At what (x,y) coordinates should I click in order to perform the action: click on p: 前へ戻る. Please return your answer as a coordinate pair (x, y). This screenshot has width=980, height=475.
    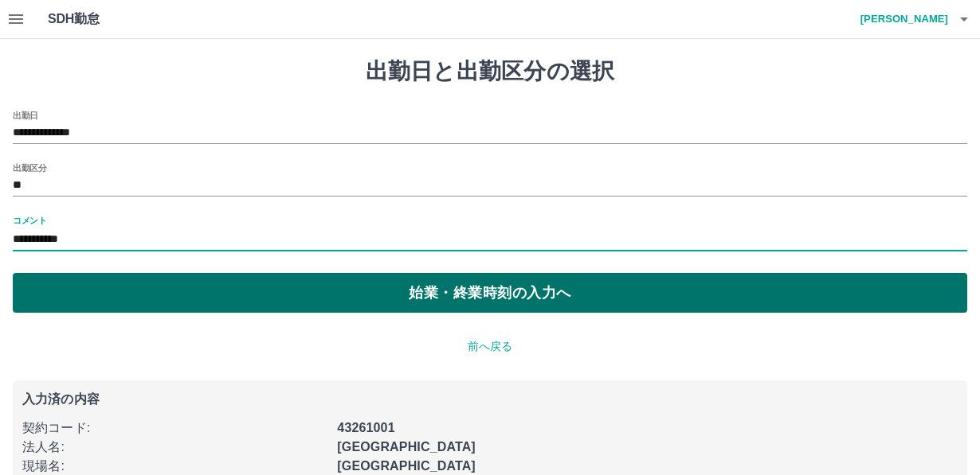
    Looking at the image, I should click on (490, 346).